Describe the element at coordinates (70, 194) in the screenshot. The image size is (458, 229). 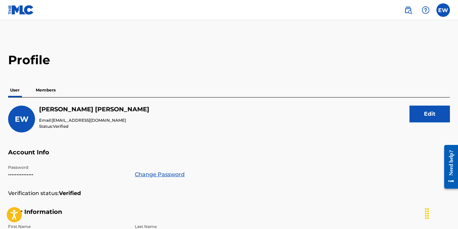
I see `strong: Verified` at that location.